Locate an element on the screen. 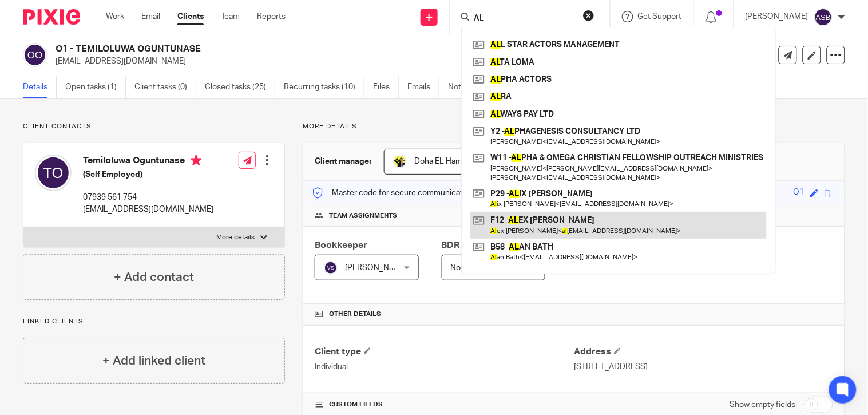 This screenshot has width=868, height=415. h4: + Add contact is located at coordinates (154, 277).